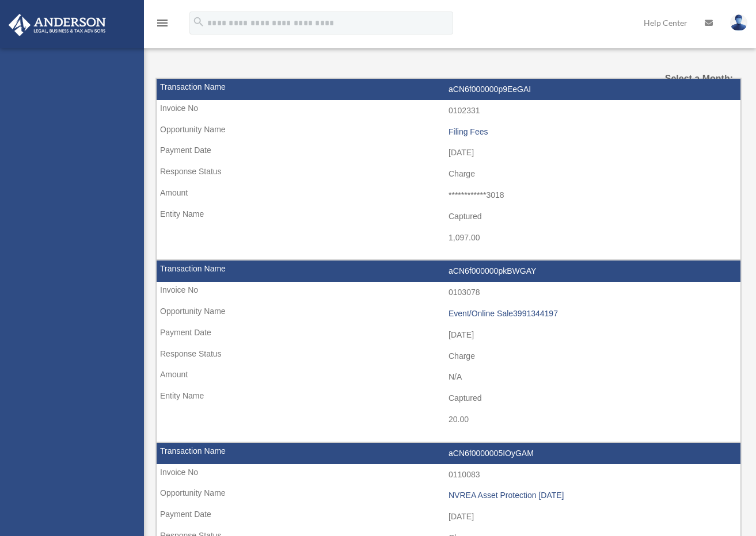 The height and width of the screenshot is (536, 756). Describe the element at coordinates (162, 23) in the screenshot. I see `i: menu` at that location.